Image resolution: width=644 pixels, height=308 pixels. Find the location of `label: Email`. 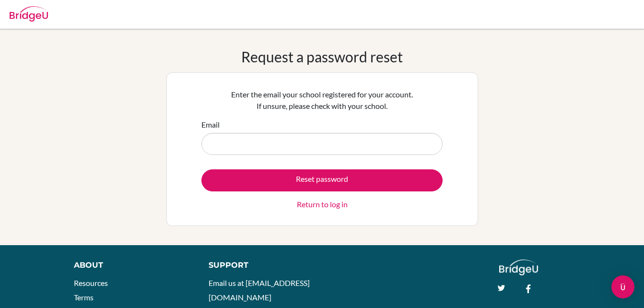

label: Email is located at coordinates (211, 125).